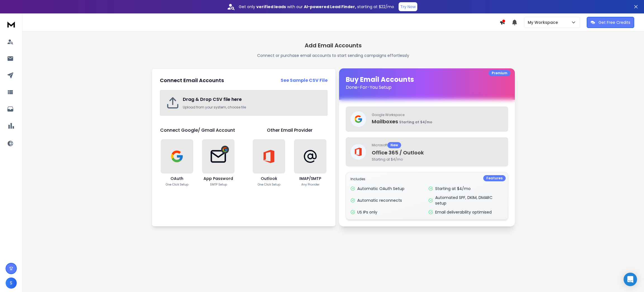 The width and height of the screenshot is (644, 292). What do you see at coordinates (192, 80) in the screenshot?
I see `h2: Connect Email Accounts` at bounding box center [192, 80].